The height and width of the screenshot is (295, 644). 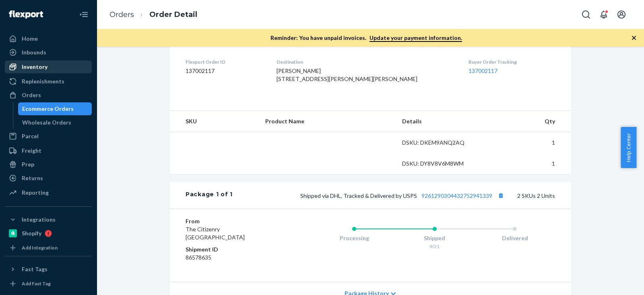 What do you see at coordinates (48, 269) in the screenshot?
I see `button: Fast Tags` at bounding box center [48, 269].